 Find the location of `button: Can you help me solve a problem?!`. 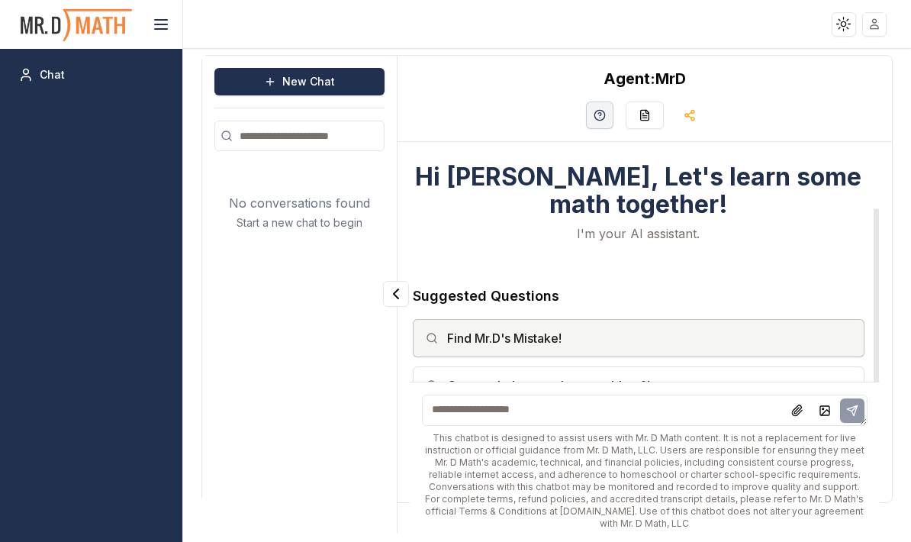

button: Can you help me solve a problem?! is located at coordinates (639, 385).